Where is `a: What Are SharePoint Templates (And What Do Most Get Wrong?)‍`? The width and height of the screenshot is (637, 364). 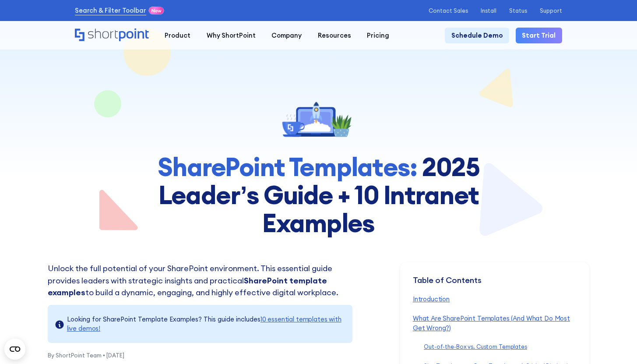
a: What Are SharePoint Templates (And What Do Most Get Wrong?)‍ is located at coordinates (492, 323).